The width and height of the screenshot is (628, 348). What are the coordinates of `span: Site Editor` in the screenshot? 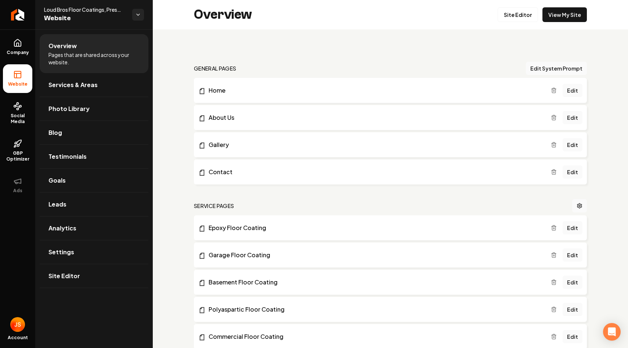 It's located at (64, 276).